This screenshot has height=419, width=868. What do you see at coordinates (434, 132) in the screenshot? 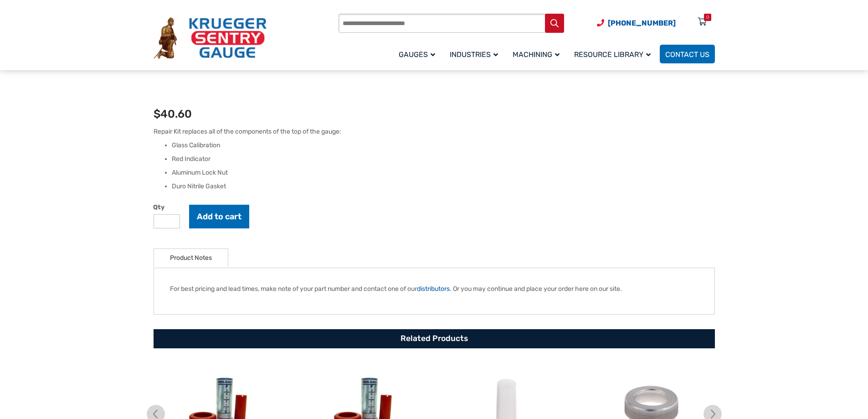
I see `p: Repair Kit replaces all of the components of the top of the gauge:` at bounding box center [434, 132].